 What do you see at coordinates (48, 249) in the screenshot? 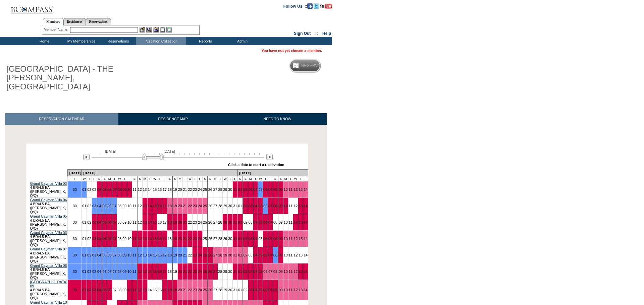
I see `a: Grand Cayman Villa 07` at bounding box center [48, 249].